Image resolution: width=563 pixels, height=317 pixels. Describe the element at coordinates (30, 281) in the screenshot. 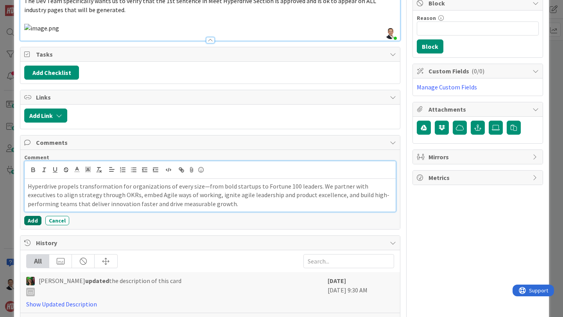

I see `img: SL` at that location.